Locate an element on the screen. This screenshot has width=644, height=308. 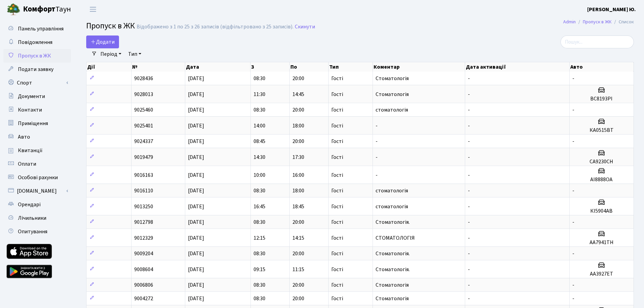
h5: AI8888OA is located at coordinates (601, 179).